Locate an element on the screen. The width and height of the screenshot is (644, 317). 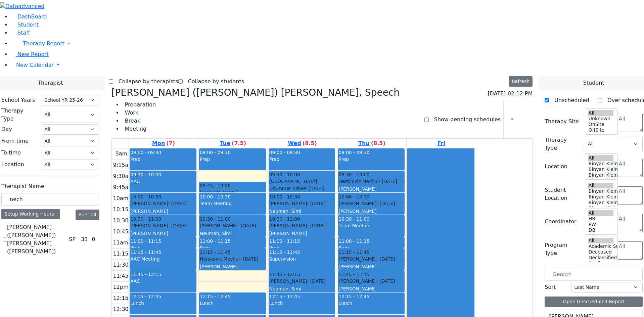
label: Location is located at coordinates (556, 167).